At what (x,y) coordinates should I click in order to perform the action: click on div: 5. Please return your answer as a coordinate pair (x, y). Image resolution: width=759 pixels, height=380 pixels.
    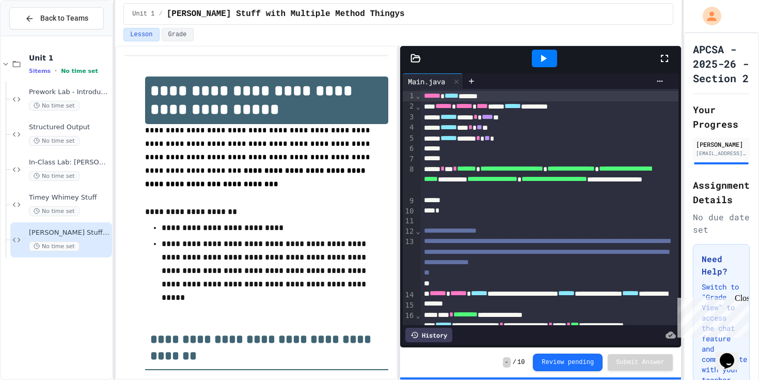
    Looking at the image, I should click on (409, 138).